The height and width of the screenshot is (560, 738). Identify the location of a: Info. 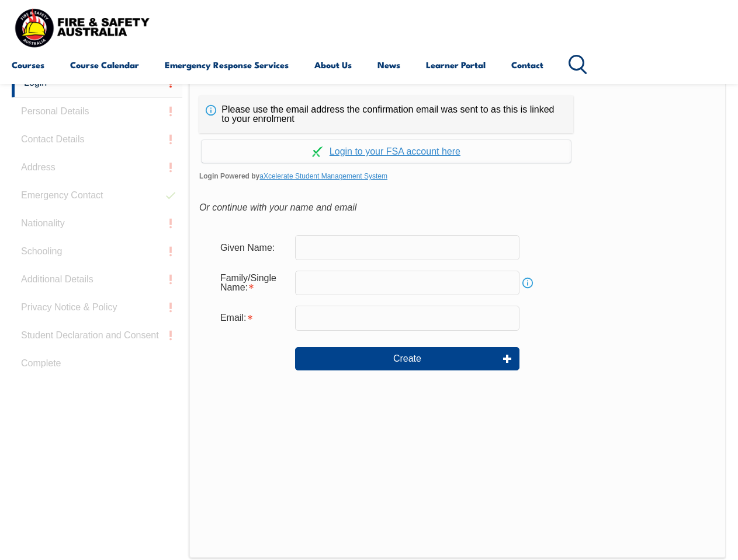
(527, 283).